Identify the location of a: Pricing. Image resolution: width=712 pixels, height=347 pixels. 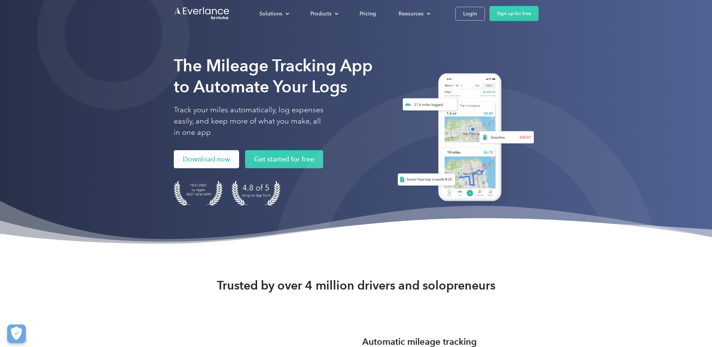
(368, 14).